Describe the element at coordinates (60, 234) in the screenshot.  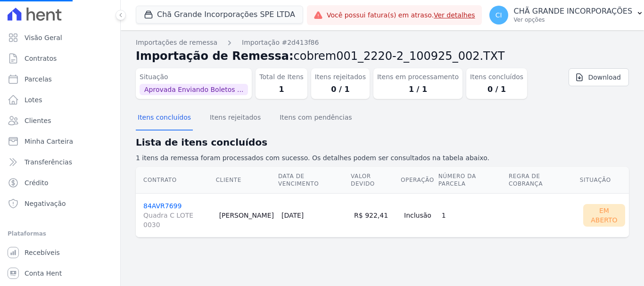
I see `div: Plataformas` at that location.